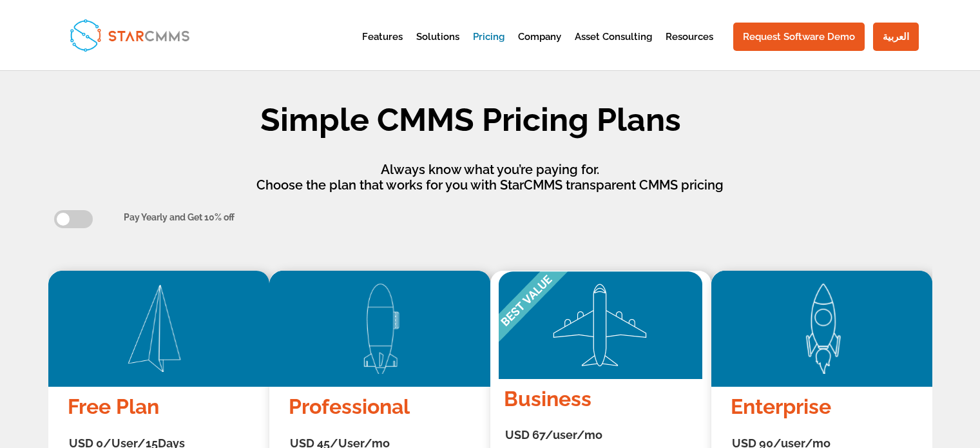  What do you see at coordinates (388, 409) in the screenshot?
I see `h4: Professional` at bounding box center [388, 409].